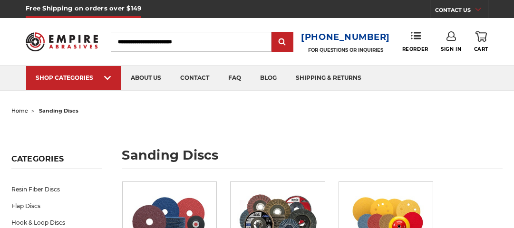  I want to click on span: Sign In, so click(451, 49).